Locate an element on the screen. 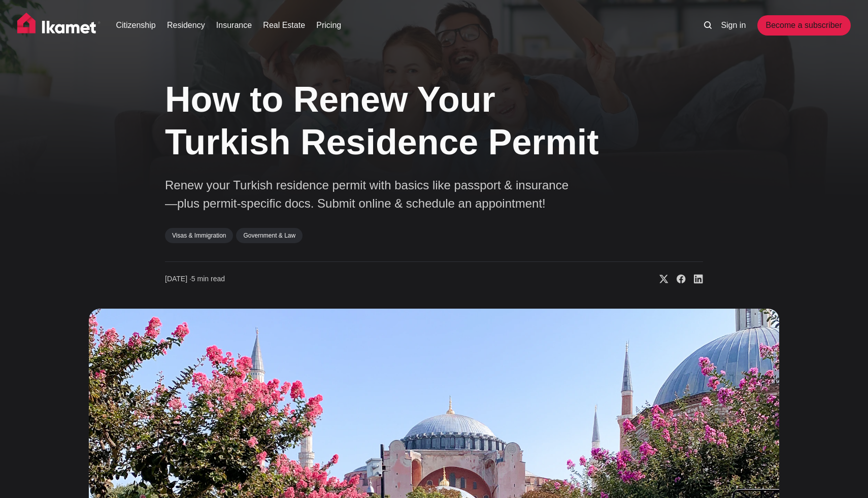 The height and width of the screenshot is (498, 868). img: Ikamet home is located at coordinates (59, 25).